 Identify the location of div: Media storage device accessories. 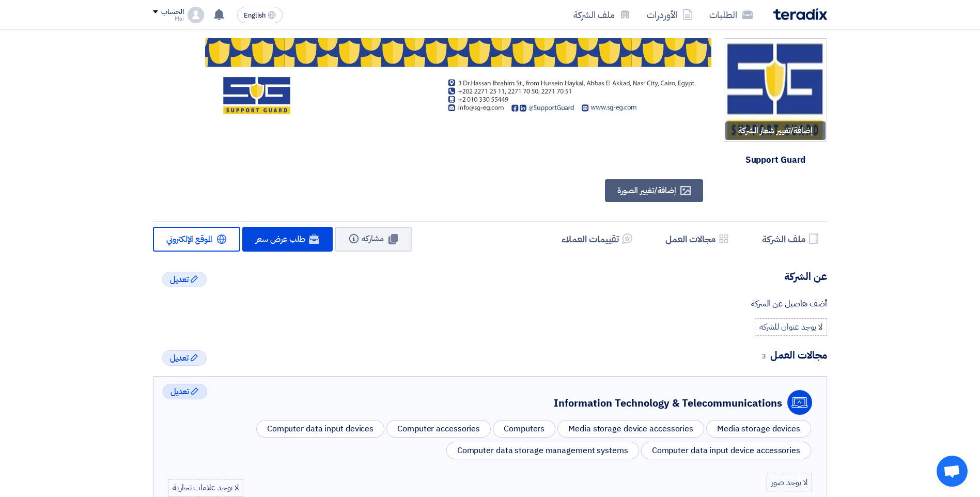
(631, 428).